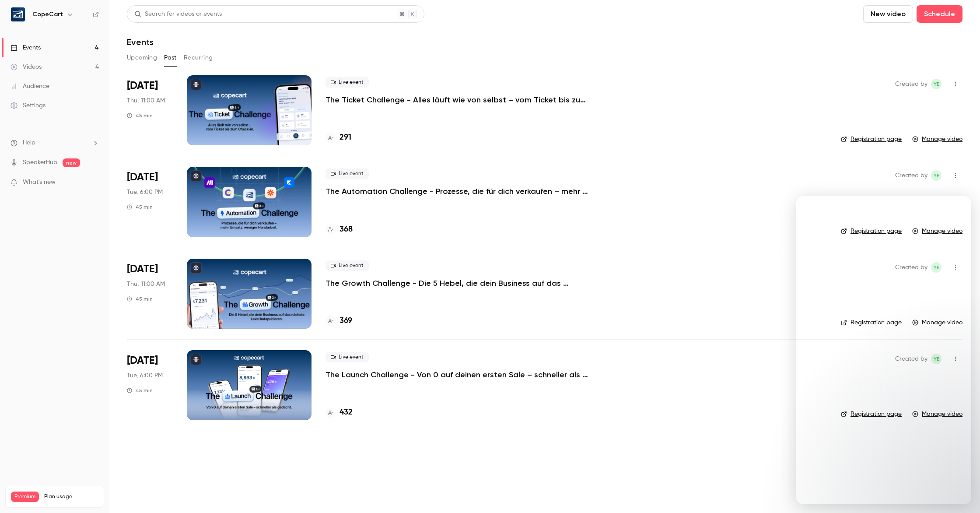 Image resolution: width=980 pixels, height=513 pixels. I want to click on h4: 369, so click(346, 321).